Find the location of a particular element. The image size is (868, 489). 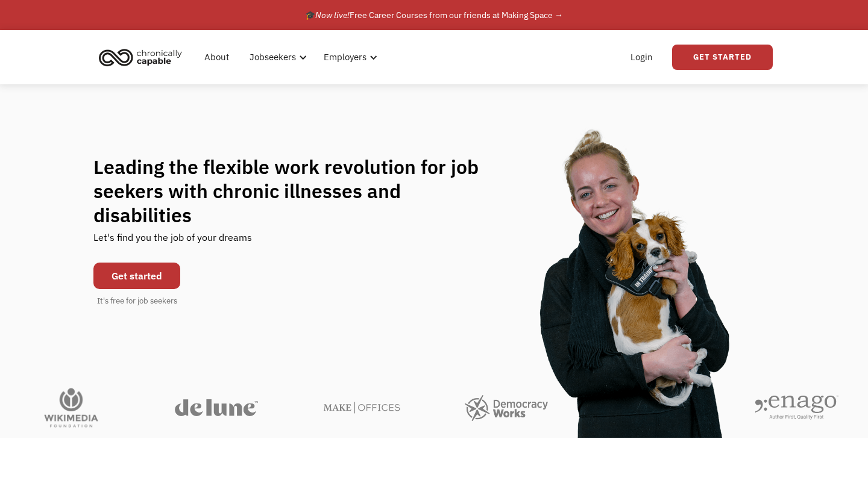

a: Get Started is located at coordinates (722, 57).